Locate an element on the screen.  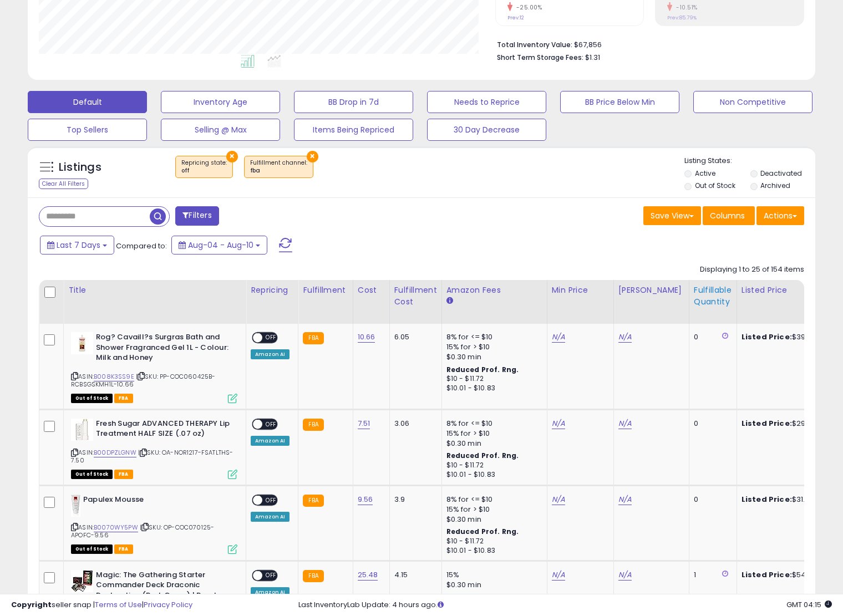
div: fba is located at coordinates (278, 171).